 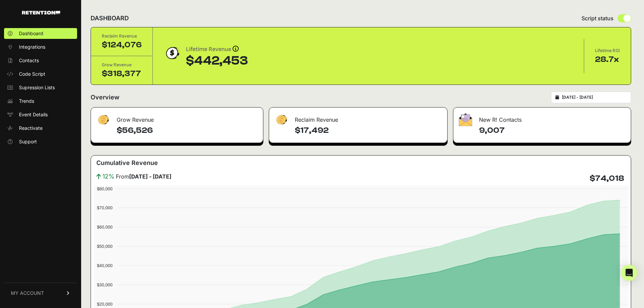 What do you see at coordinates (466, 120) in the screenshot?
I see `img: fa-envelope-19ae18322b30453b285274b1b8af3d052b27d846a4fbe8435d1a52b978f639a2.png` at bounding box center [466, 120].